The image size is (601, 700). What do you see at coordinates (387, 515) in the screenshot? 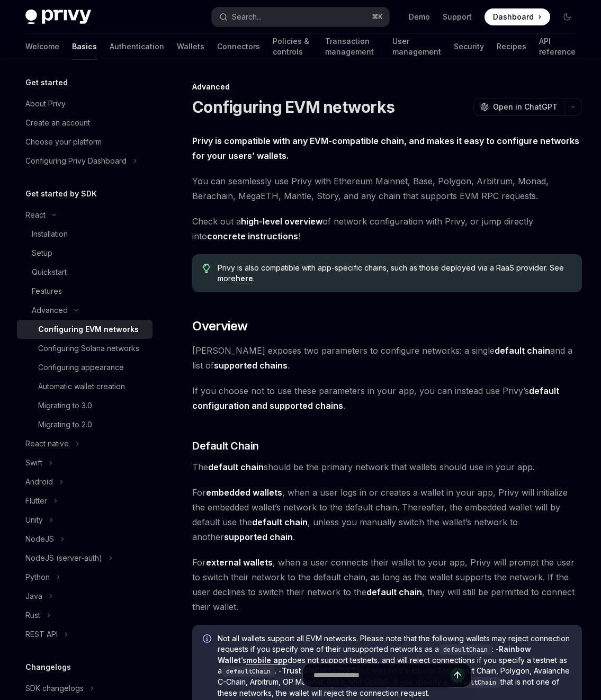
I see `span: For , when a user logs in or creates a wallet in your app, Privy will initialize the embedded wal...` at bounding box center [387, 515].